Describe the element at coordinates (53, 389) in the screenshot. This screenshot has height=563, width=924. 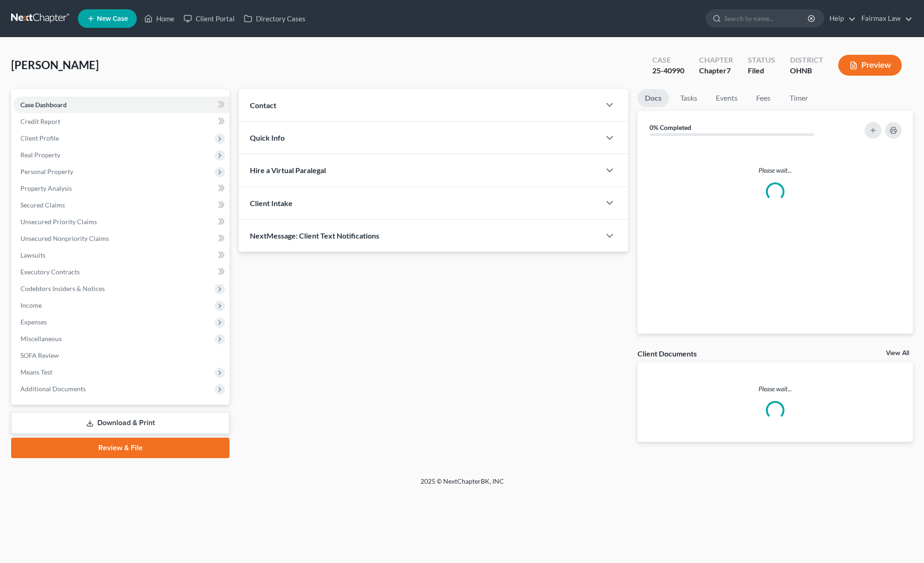
I see `span: Additional Documents` at that location.